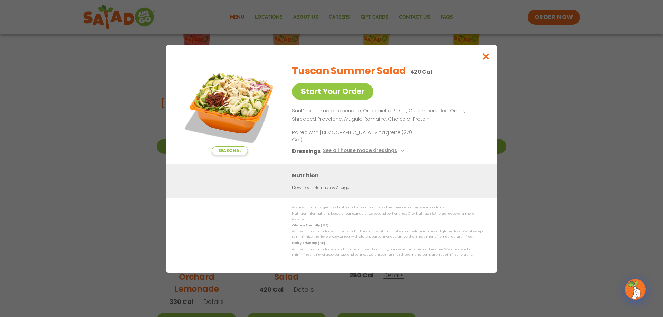  I want to click on span: Seasonal, so click(230, 151).